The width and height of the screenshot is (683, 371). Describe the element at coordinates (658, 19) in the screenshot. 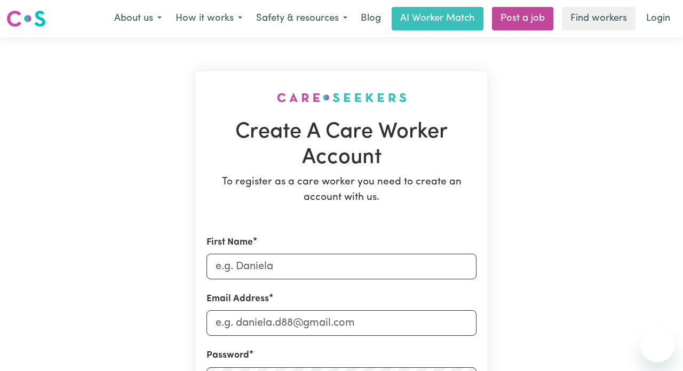

I see `a: Login` at that location.